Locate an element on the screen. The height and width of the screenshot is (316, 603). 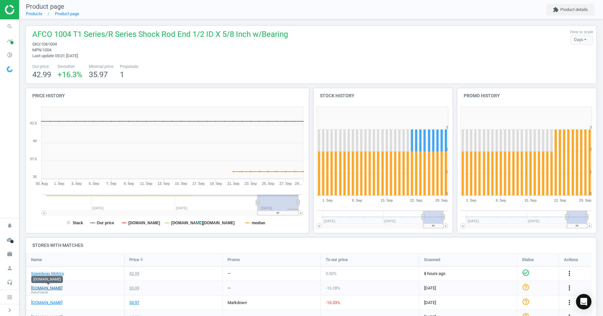
div: 42.99 is located at coordinates (134, 274).